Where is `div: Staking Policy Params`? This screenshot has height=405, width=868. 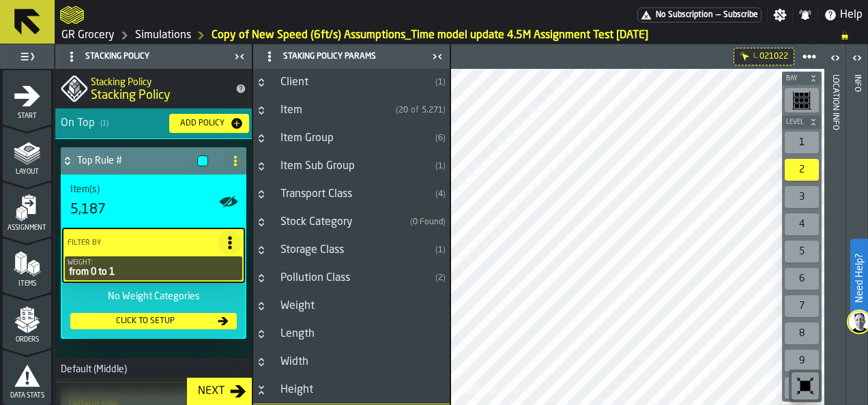
div: Staking Policy Params is located at coordinates (341, 56).